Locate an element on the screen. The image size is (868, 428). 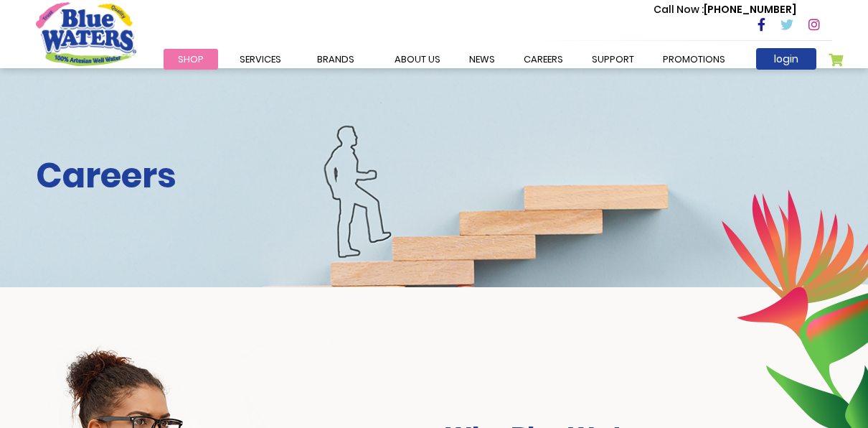
a: support is located at coordinates (612, 59).